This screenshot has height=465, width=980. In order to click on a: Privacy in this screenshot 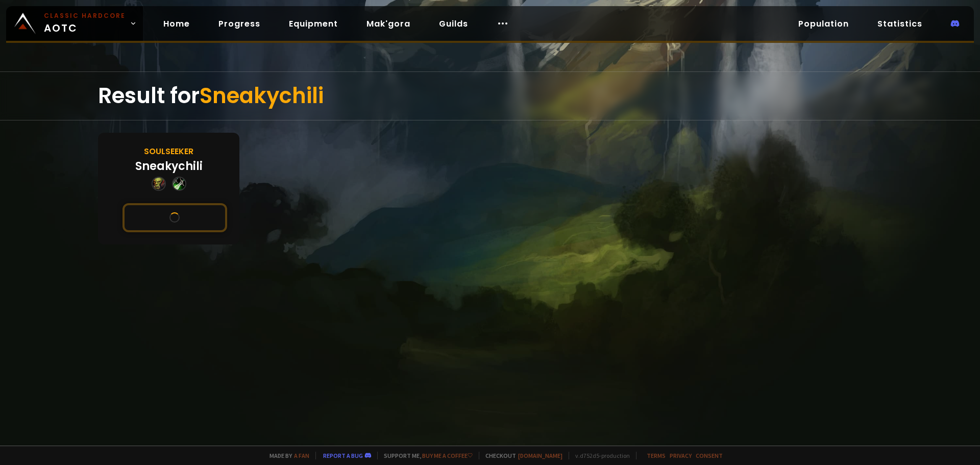, I will do `click(681, 455)`.